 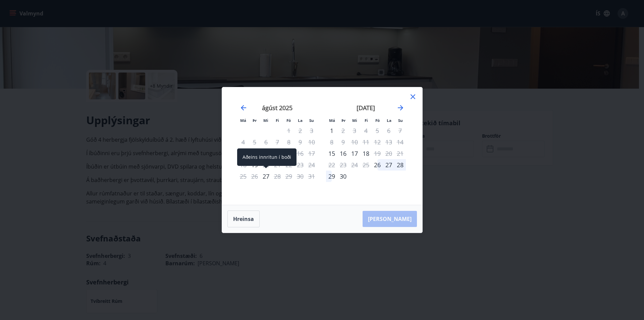 What do you see at coordinates (289, 176) in the screenshot?
I see `td: Not available. föstudagur, 29. ágúst 2025` at bounding box center [289, 176].